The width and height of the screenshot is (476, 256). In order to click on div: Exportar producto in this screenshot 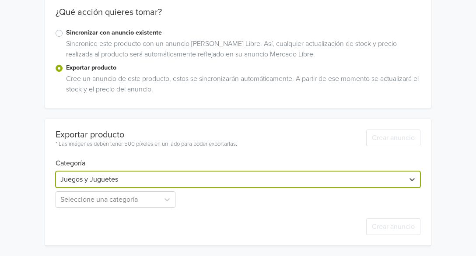, I will do `click(146, 135)`.